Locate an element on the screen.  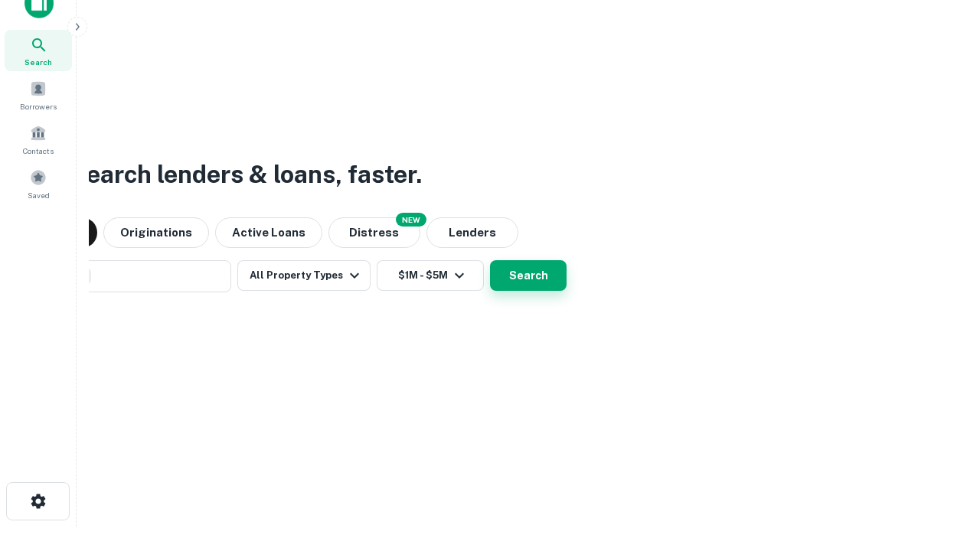
a: Saved is located at coordinates (38, 184).